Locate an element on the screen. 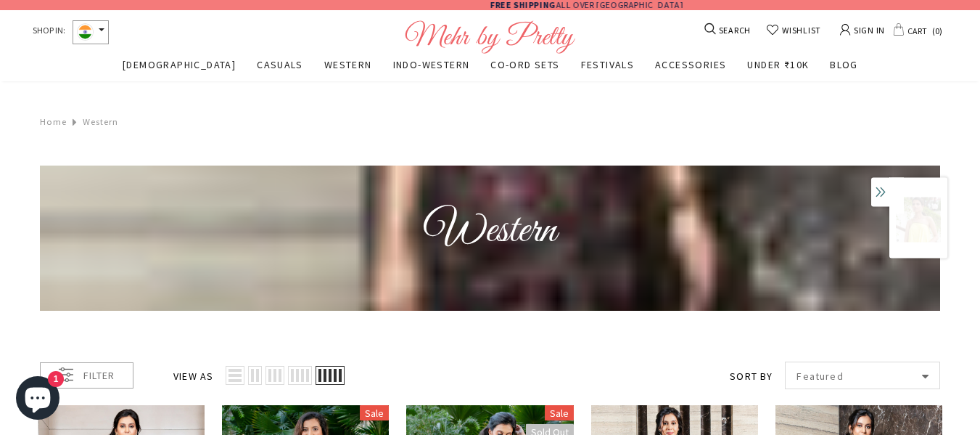 Image resolution: width=980 pixels, height=435 pixels. img: Western is located at coordinates (489, 238).